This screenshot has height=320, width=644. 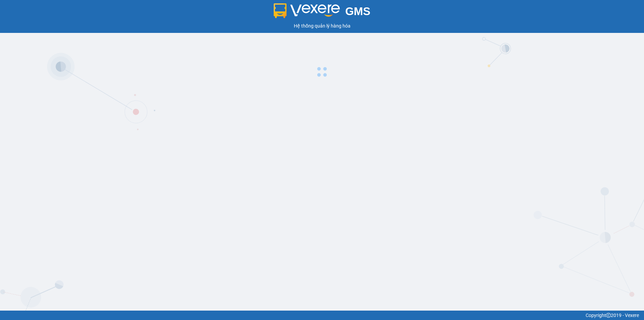 What do you see at coordinates (358, 11) in the screenshot?
I see `span: GMS` at bounding box center [358, 11].